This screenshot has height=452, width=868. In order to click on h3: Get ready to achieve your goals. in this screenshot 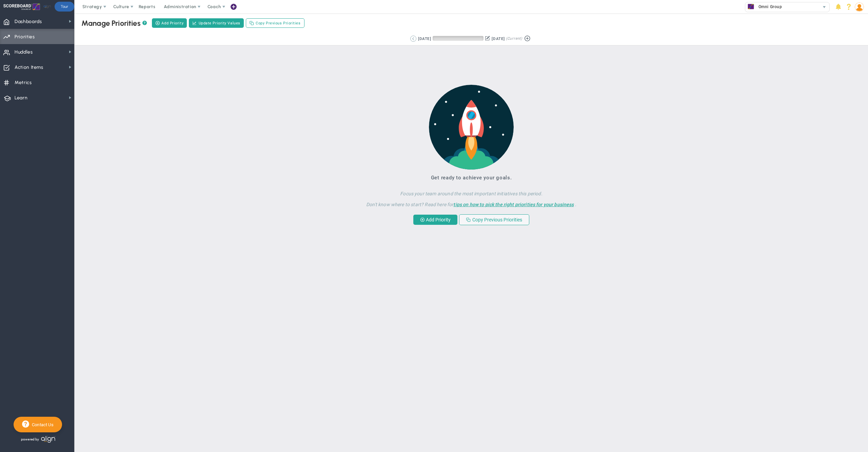, I will do `click(471, 177)`.